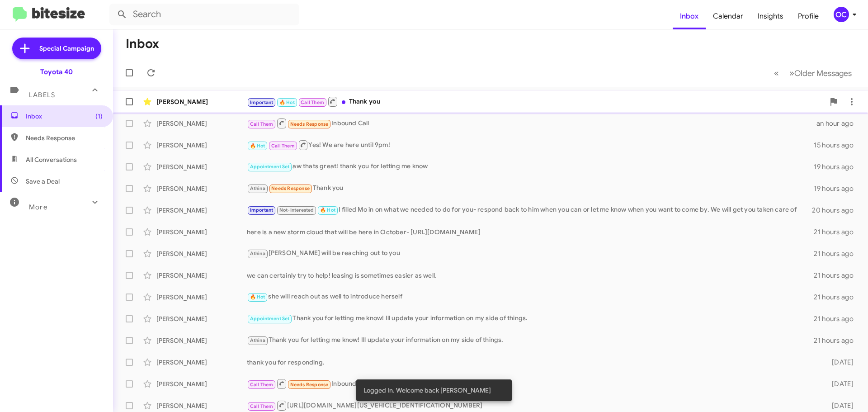 The image size is (868, 412). I want to click on button: Previous, so click(776, 73).